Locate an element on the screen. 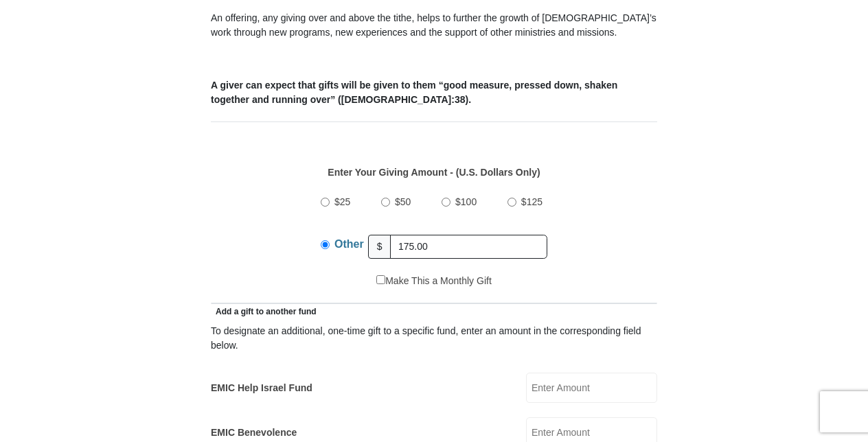 Image resolution: width=868 pixels, height=442 pixels. span: $25 is located at coordinates (342, 202).